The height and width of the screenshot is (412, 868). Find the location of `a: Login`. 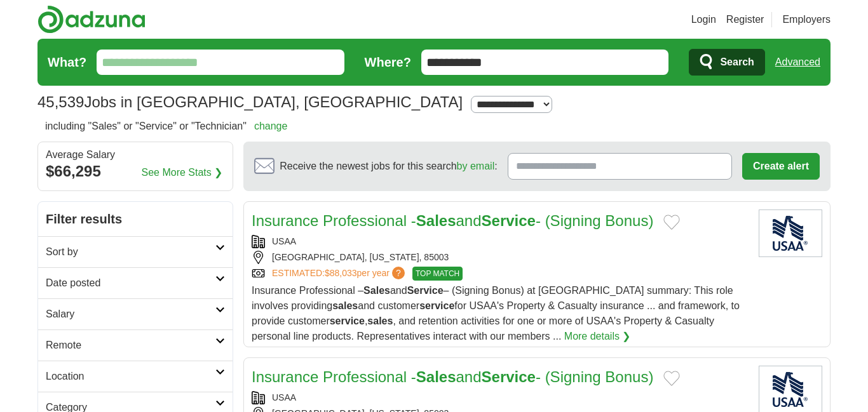

a: Login is located at coordinates (703, 20).